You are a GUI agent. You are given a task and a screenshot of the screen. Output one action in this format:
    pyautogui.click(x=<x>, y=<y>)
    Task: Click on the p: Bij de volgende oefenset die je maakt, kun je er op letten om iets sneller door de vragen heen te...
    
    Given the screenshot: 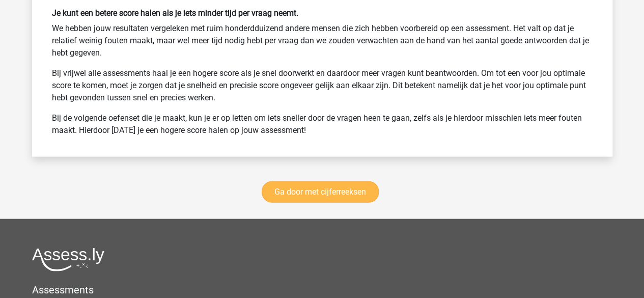 What is the action you would take?
    pyautogui.click(x=322, y=124)
    